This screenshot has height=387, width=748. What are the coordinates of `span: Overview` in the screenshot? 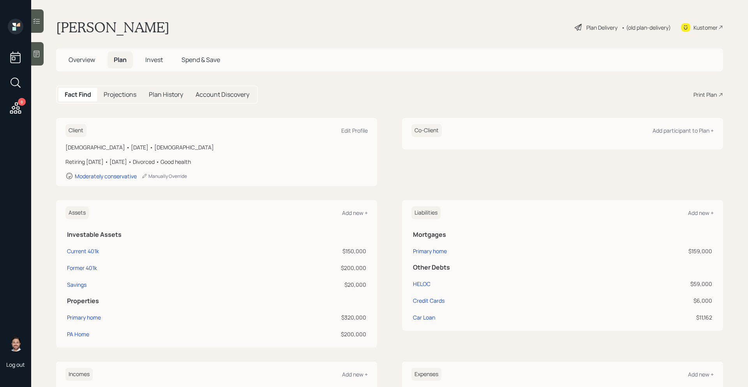 It's located at (82, 60).